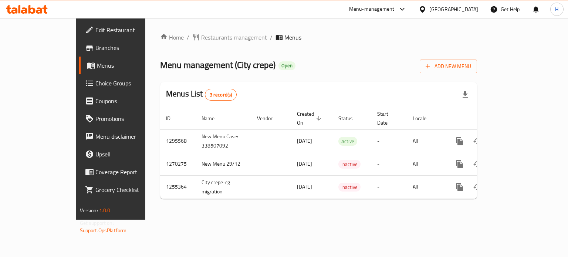 The width and height of the screenshot is (568, 257). I want to click on span: Get support on:, so click(97, 223).